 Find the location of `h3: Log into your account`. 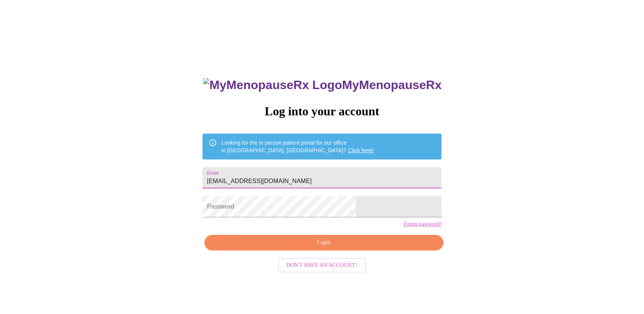

h3: Log into your account is located at coordinates (322, 111).